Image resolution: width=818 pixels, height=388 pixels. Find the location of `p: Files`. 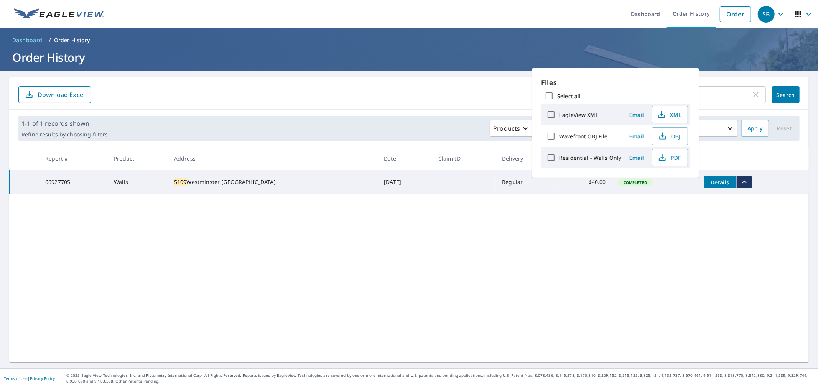

p: Files is located at coordinates (616, 82).